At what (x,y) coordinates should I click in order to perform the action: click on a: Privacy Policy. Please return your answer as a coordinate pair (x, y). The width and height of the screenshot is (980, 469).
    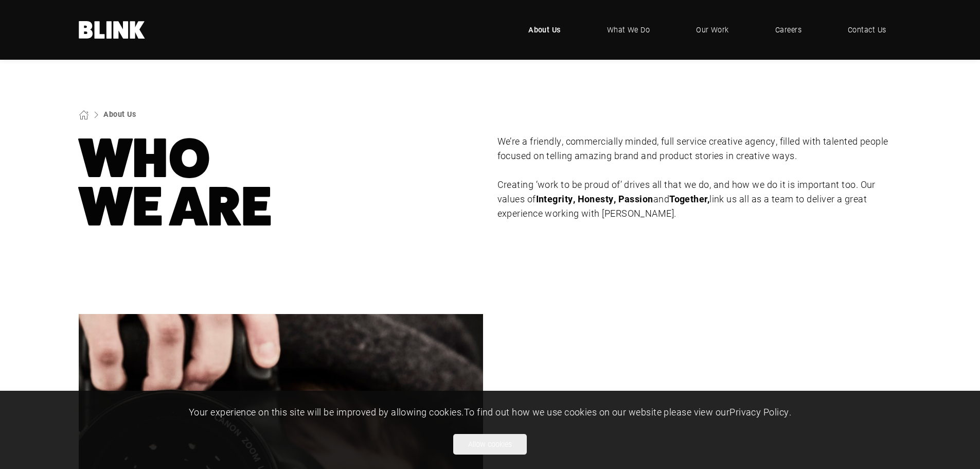
    Looking at the image, I should click on (759, 412).